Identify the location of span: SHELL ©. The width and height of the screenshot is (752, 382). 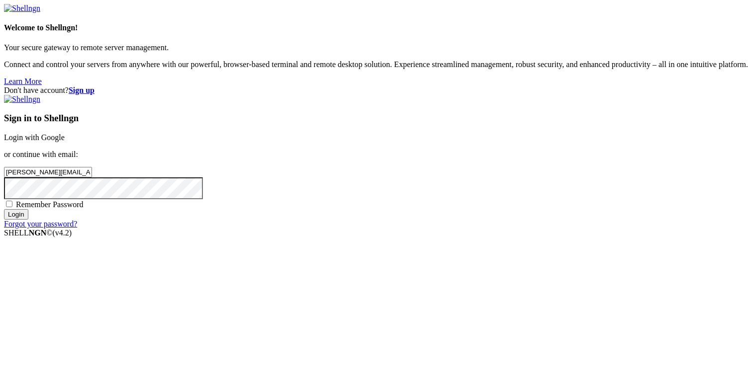
(38, 233).